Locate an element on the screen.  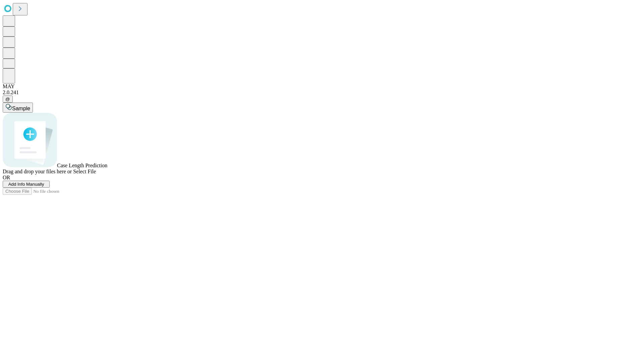
span: Select File is located at coordinates (84, 171).